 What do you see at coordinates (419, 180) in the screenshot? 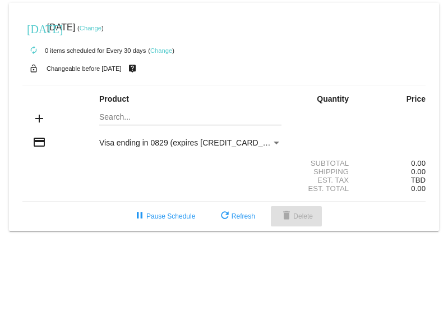
I see `span: TBD` at bounding box center [419, 180].